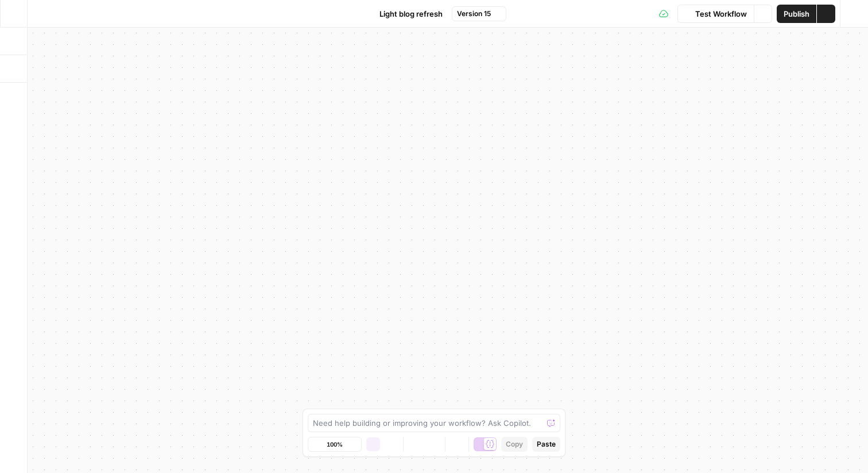 This screenshot has width=868, height=473. I want to click on span: Test Workflow, so click(721, 14).